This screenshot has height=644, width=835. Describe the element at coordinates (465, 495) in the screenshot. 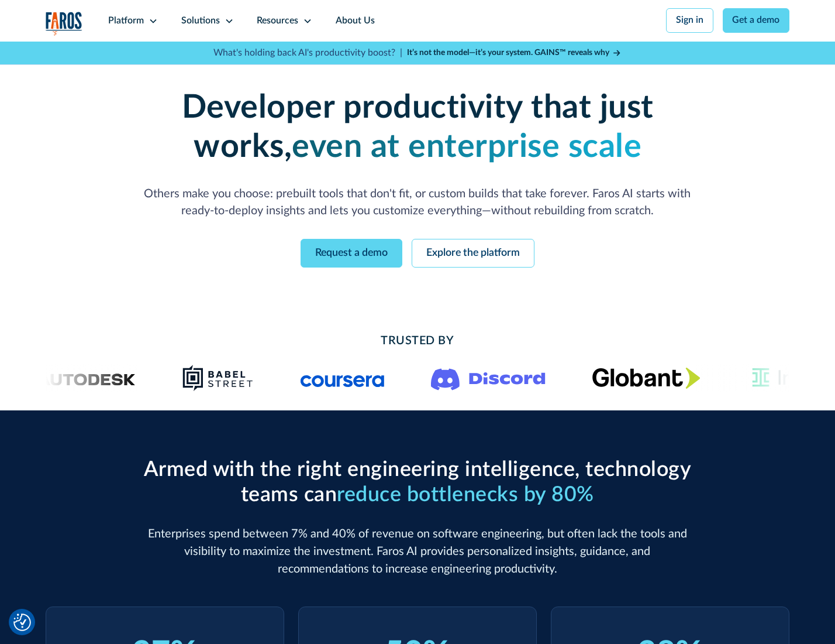

I see `span: reduce bottlenecks by 80%` at that location.